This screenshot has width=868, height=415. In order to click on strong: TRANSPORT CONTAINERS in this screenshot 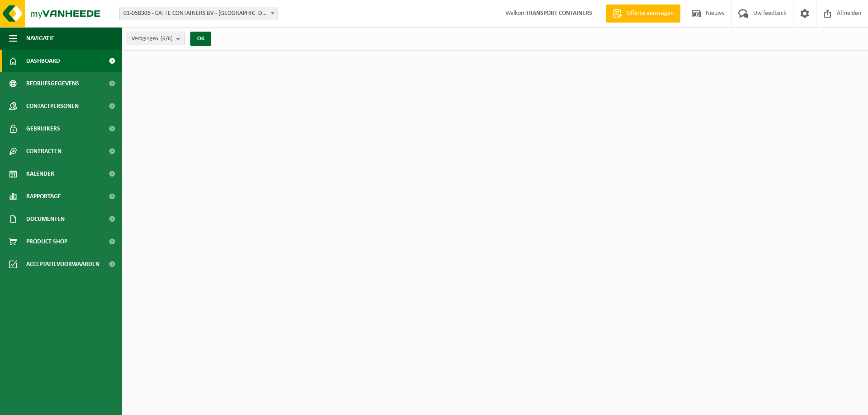, I will do `click(559, 13)`.